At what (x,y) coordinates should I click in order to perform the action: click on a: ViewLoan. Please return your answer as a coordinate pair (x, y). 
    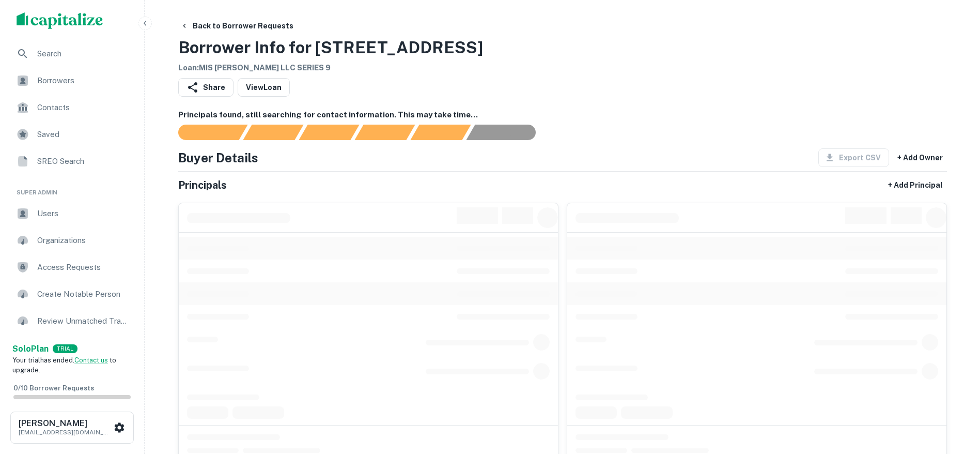
    Looking at the image, I should click on (263, 88).